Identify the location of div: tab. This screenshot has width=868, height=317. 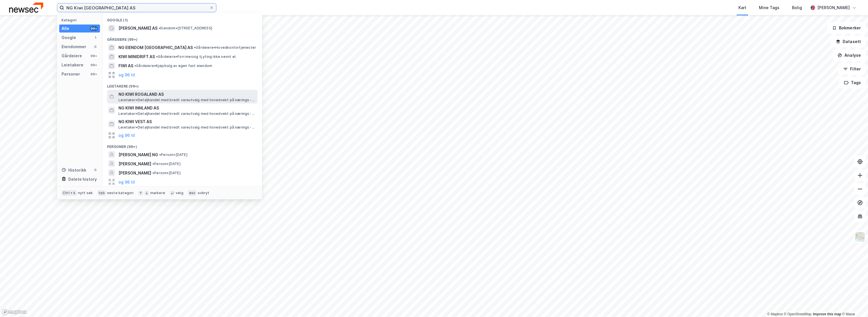
(102, 193).